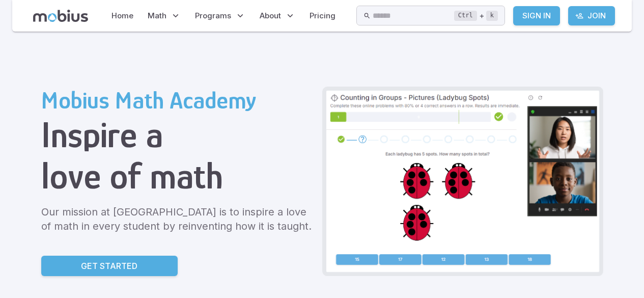 The height and width of the screenshot is (298, 644). What do you see at coordinates (322, 16) in the screenshot?
I see `a: Pricing` at bounding box center [322, 16].